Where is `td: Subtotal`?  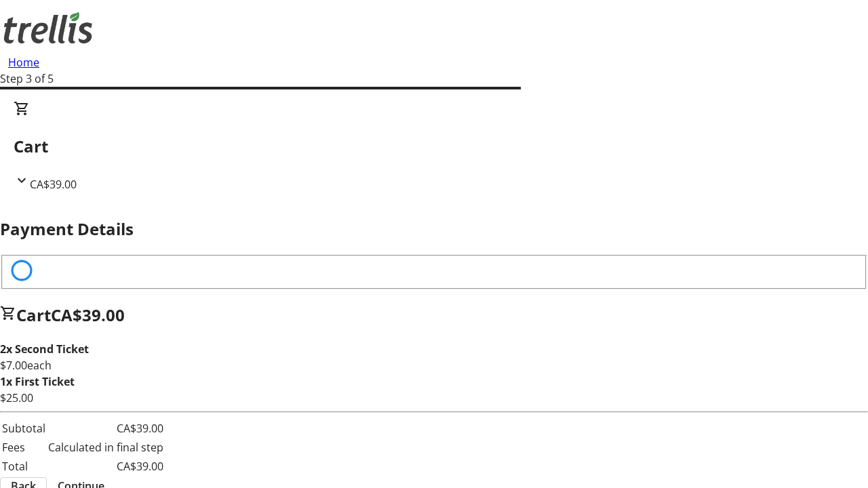
td: Subtotal is located at coordinates (24, 429).